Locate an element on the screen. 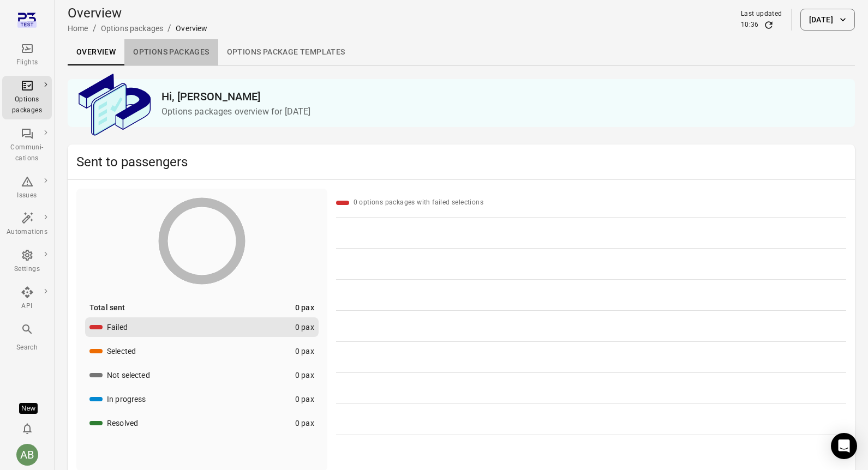 The width and height of the screenshot is (868, 470). div: Overview is located at coordinates (191, 28).